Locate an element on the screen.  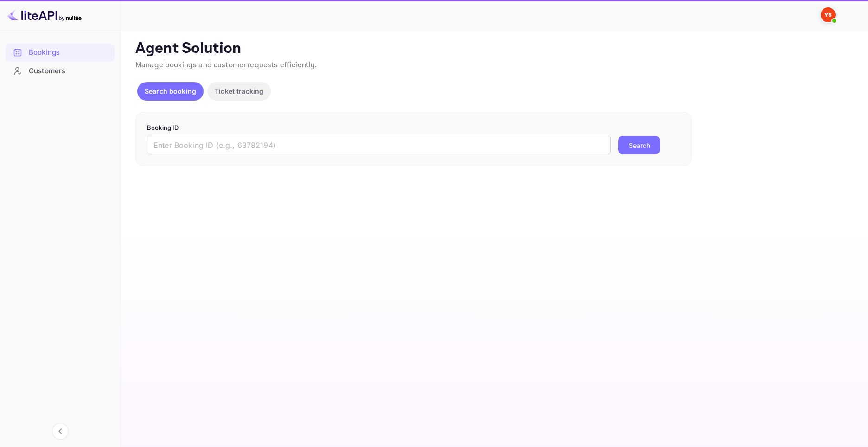
img: LiteAPI logo is located at coordinates (44, 15).